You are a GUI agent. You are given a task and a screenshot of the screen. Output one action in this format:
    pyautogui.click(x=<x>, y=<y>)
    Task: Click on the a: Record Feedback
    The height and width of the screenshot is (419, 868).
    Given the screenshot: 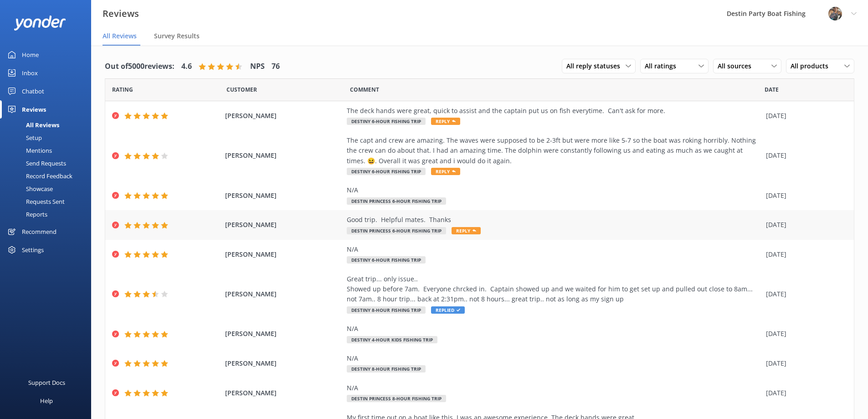 What is the action you would take?
    pyautogui.click(x=48, y=176)
    